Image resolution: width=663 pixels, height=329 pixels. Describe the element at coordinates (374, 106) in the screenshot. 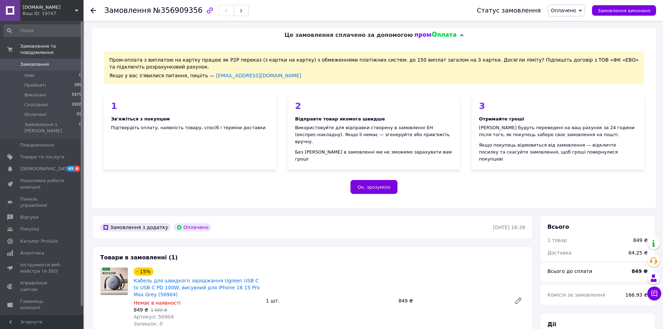

I see `div: 2` at that location.